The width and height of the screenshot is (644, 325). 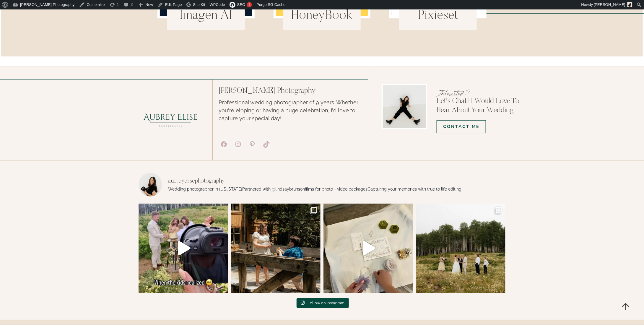 What do you see at coordinates (196, 181) in the screenshot?
I see `h3: aubreyelisephotography` at bounding box center [196, 181].